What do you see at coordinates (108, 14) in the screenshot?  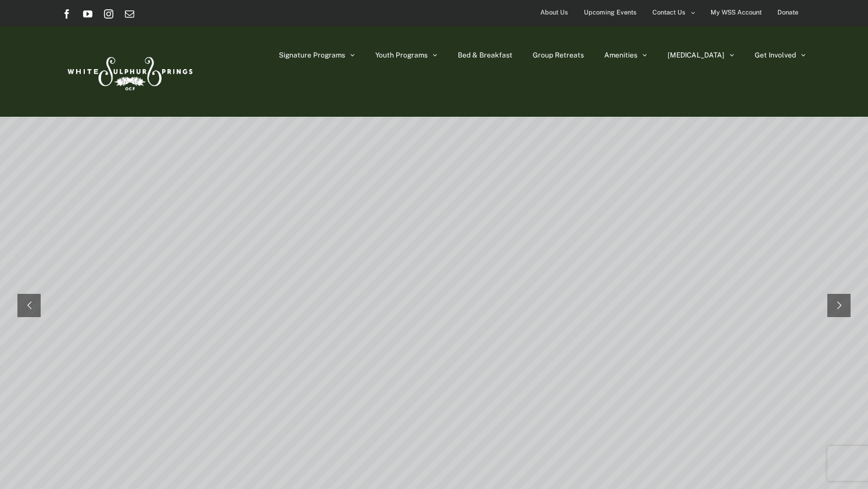 I see `a: Instagram` at bounding box center [108, 14].